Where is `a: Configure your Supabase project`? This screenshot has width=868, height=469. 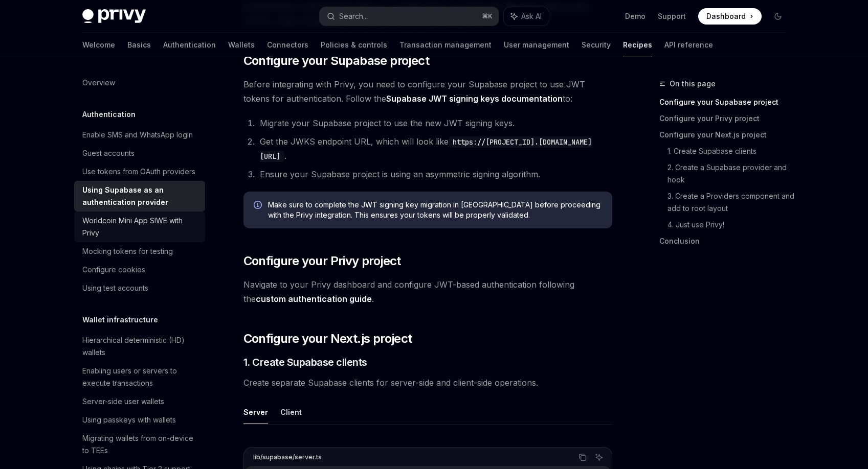 a: Configure your Supabase project is located at coordinates (727, 102).